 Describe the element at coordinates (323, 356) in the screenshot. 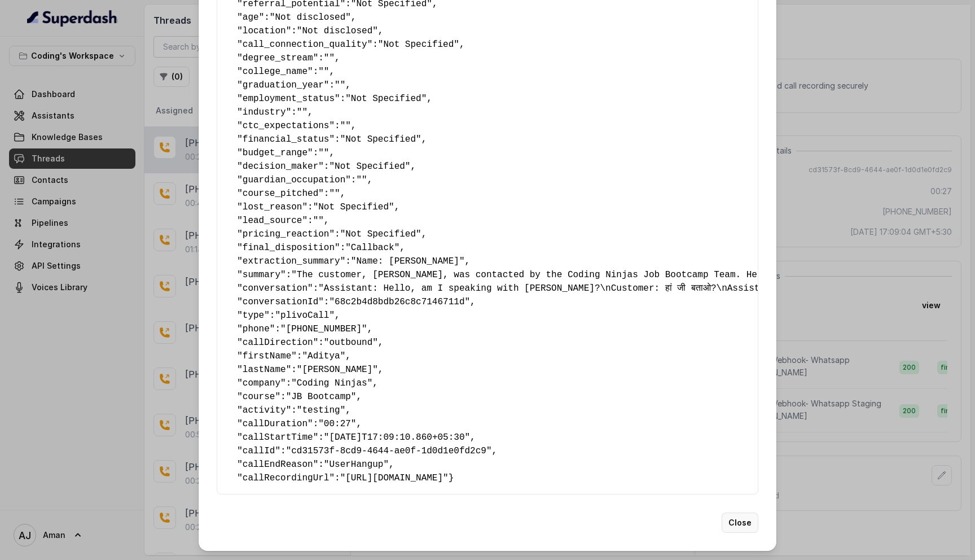

I see `span: "Aditya"` at that location.